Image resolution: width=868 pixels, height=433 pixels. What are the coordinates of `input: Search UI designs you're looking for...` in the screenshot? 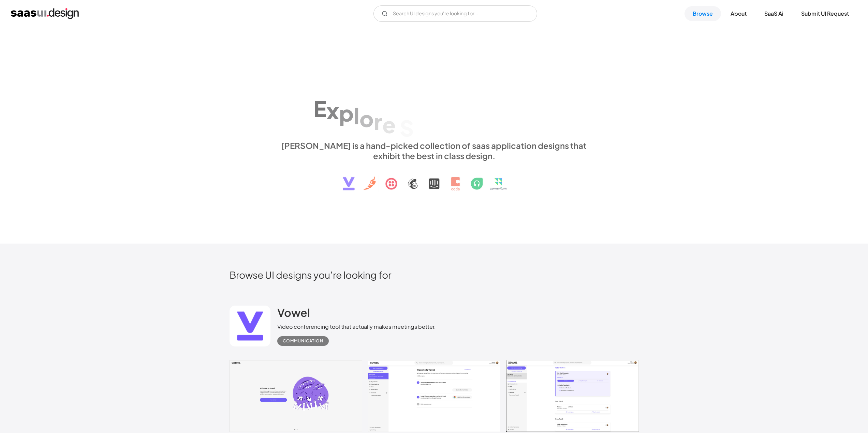 It's located at (455, 13).